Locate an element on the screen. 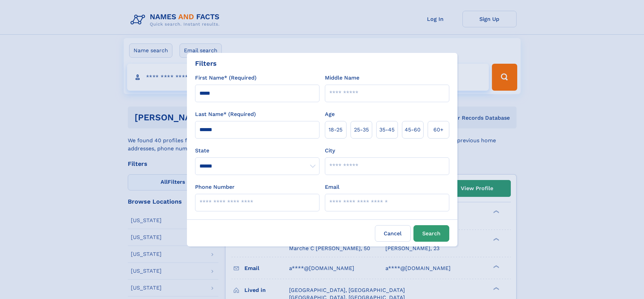 Image resolution: width=644 pixels, height=299 pixels. span: 45‑60 is located at coordinates (412, 130).